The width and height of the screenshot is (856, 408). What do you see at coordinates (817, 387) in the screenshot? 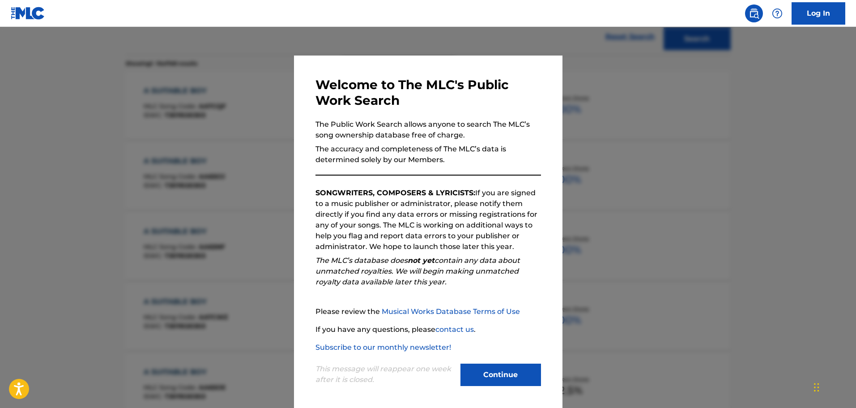
I see `div: Drag` at bounding box center [817, 387].